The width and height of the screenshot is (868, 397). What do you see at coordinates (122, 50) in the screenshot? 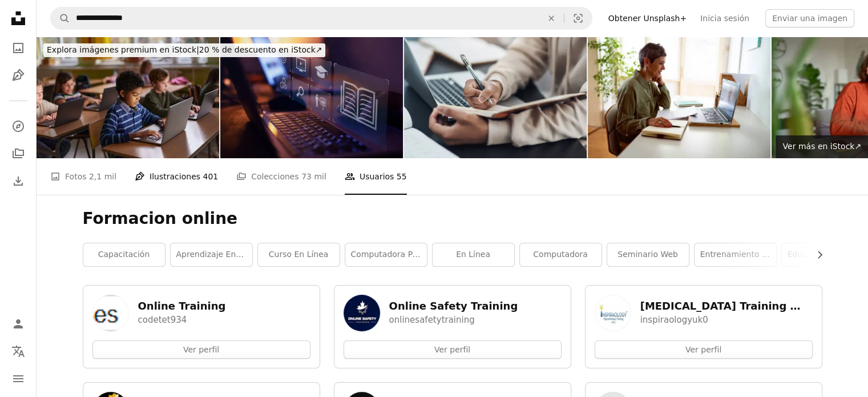
I see `span: Explora imágenes premium en iStock |` at bounding box center [122, 50].